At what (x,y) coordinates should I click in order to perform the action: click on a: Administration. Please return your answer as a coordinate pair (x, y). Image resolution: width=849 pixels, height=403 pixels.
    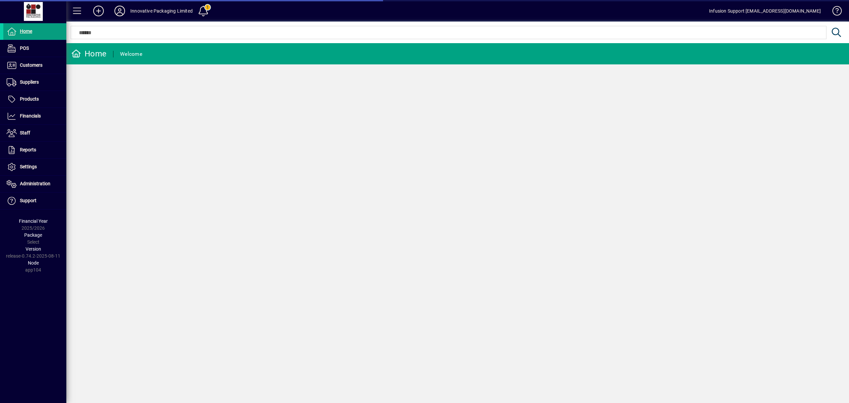
    Looking at the image, I should click on (35, 184).